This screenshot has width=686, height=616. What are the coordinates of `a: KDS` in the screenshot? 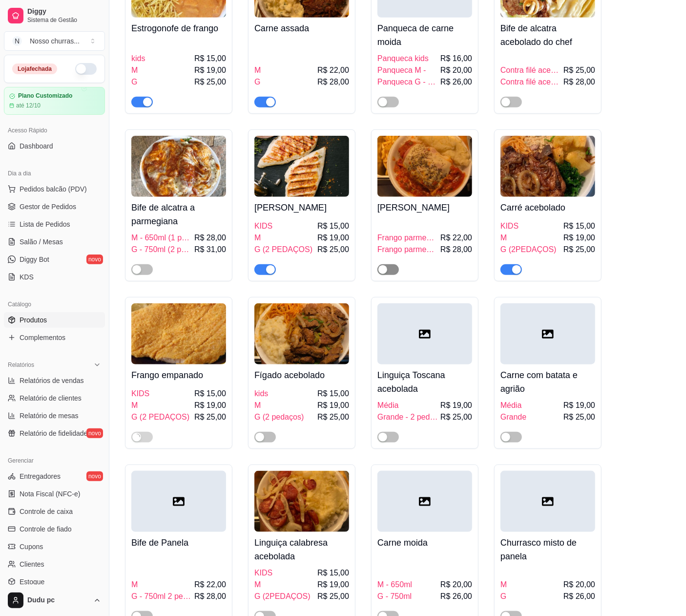 It's located at (54, 277).